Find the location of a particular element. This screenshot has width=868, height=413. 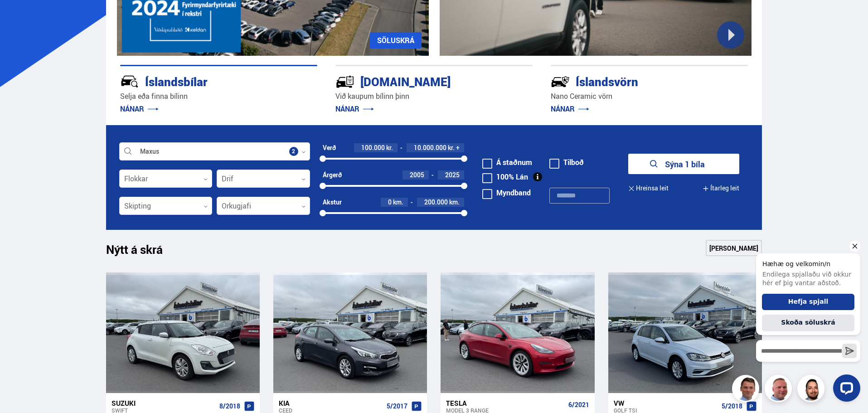

button: Skoða söluskrá is located at coordinates (59, 86).